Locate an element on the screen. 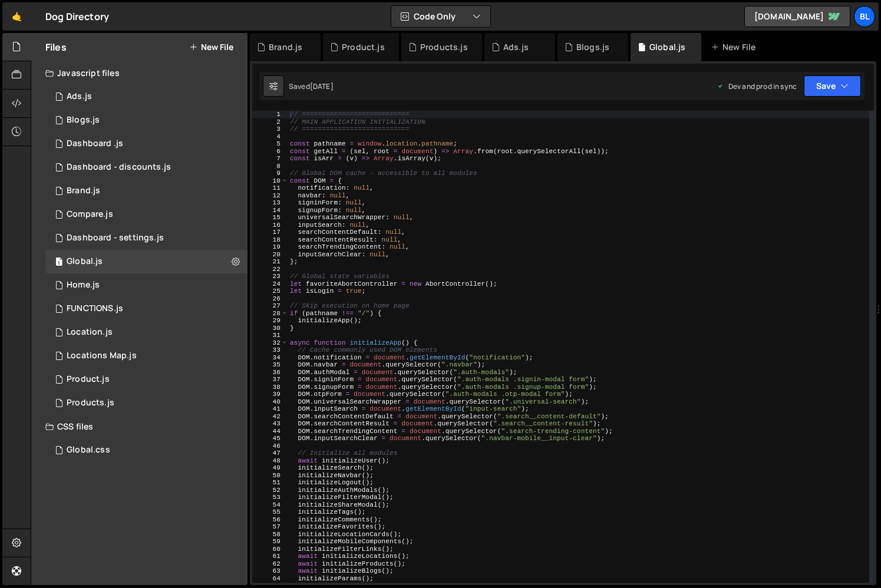 Image resolution: width=881 pixels, height=588 pixels. div: 10 is located at coordinates (270, 181).